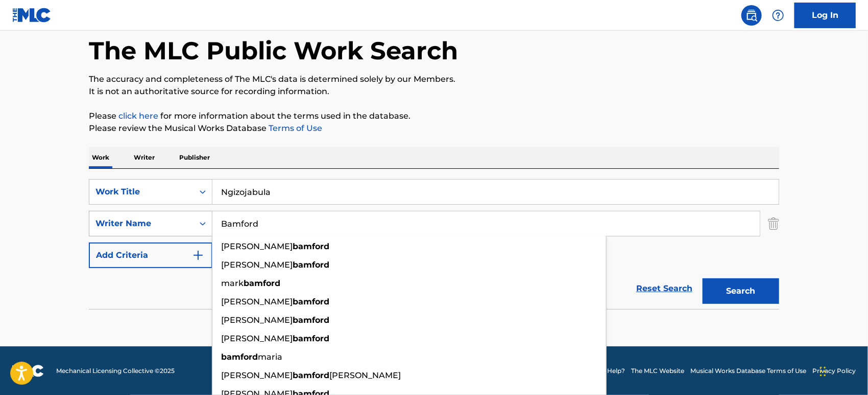  Describe the element at coordinates (274, 51) in the screenshot. I see `h1: The MLC Public Work Search` at that location.